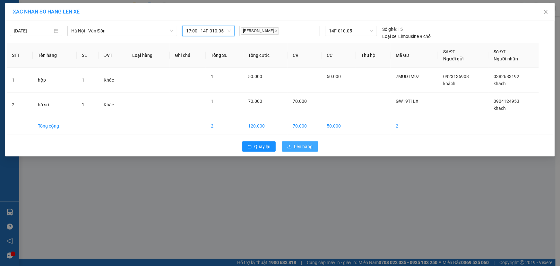 This screenshot has width=560, height=266. What do you see at coordinates (304, 146) in the screenshot?
I see `span: Lên hàng` at bounding box center [304, 146].